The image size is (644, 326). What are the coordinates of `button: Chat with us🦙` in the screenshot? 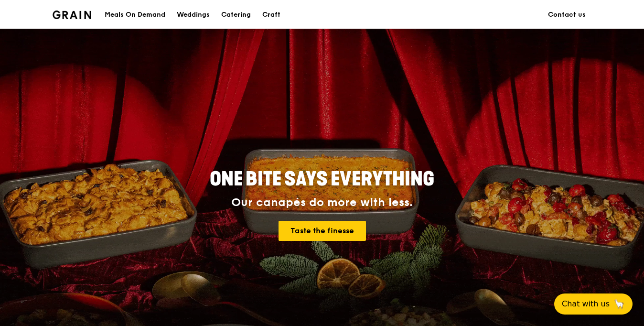 It's located at (593, 304).